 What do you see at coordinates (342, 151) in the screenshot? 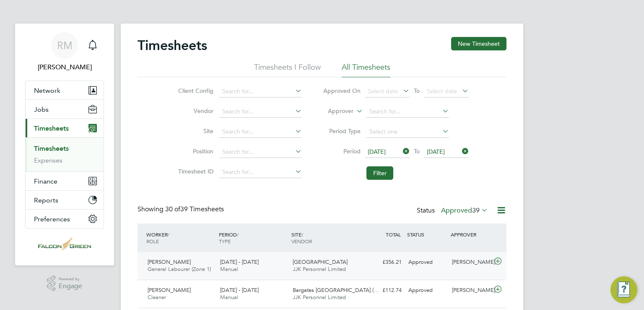
I see `label: Period` at bounding box center [342, 151].